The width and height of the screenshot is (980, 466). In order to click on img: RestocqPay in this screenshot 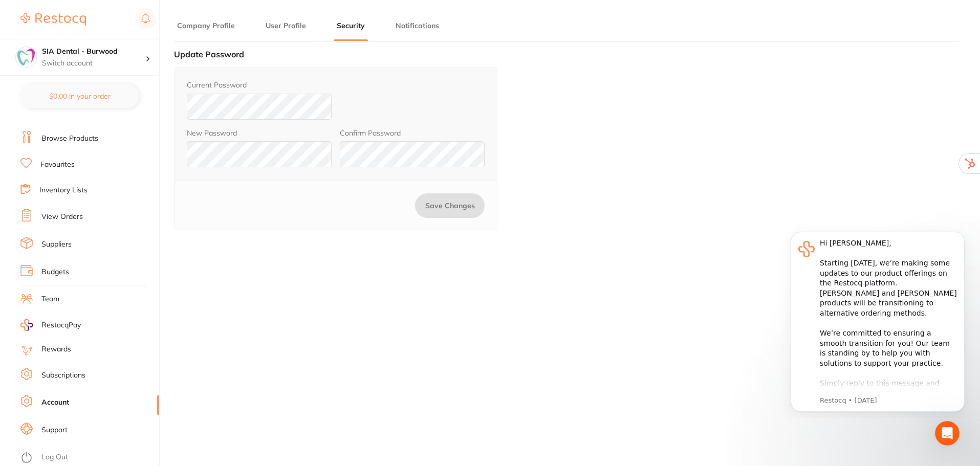, I will do `click(27, 325)`.